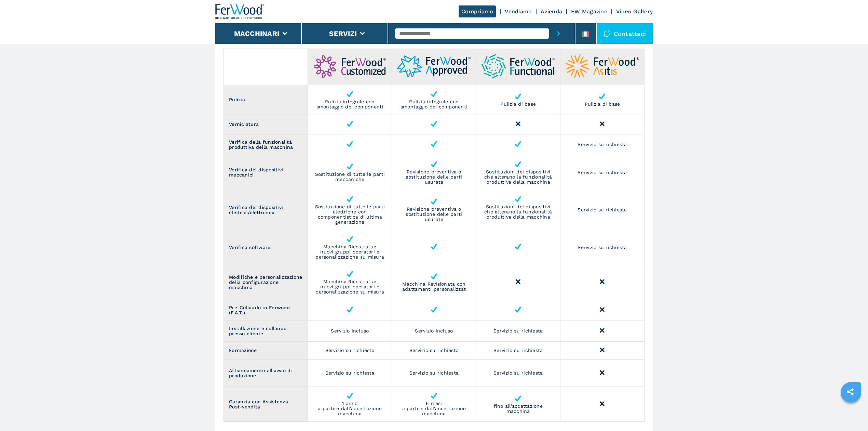 The height and width of the screenshot is (431, 868). Describe the element at coordinates (266, 124) in the screenshot. I see `td: Verniciatura` at that location.